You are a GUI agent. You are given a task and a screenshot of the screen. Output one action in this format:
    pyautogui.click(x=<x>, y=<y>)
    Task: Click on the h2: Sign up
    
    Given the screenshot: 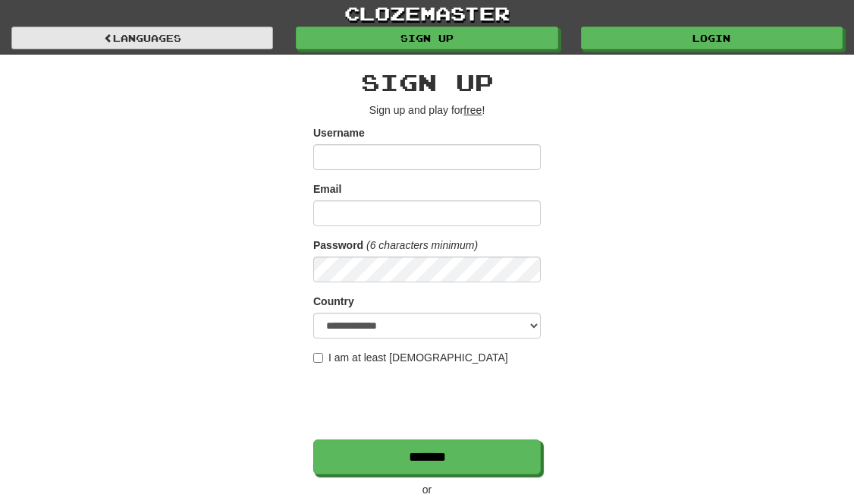 What is the action you would take?
    pyautogui.click(x=427, y=82)
    